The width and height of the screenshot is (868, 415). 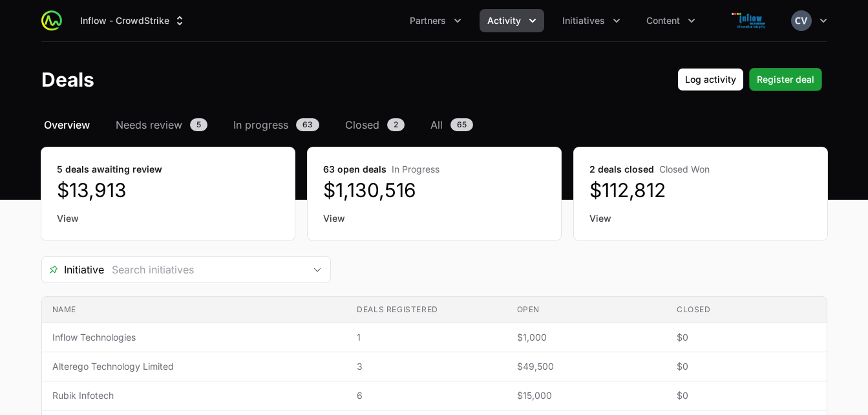 What do you see at coordinates (133, 21) in the screenshot?
I see `div: Supplier switch menu` at bounding box center [133, 21].